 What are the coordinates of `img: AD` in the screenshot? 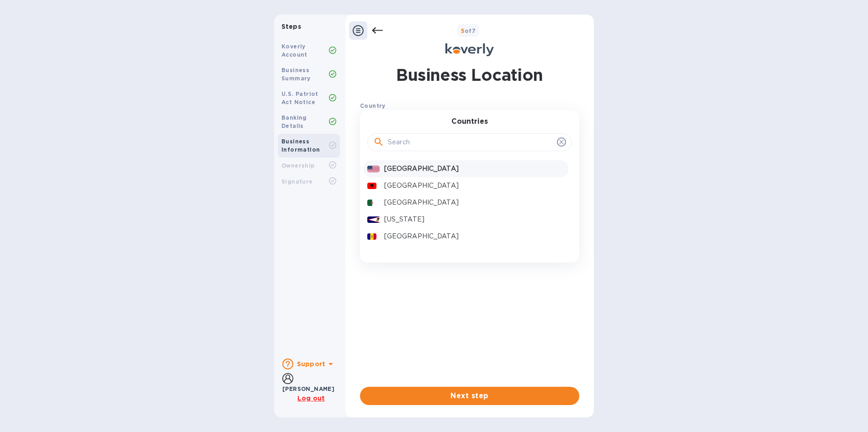 It's located at (372, 237).